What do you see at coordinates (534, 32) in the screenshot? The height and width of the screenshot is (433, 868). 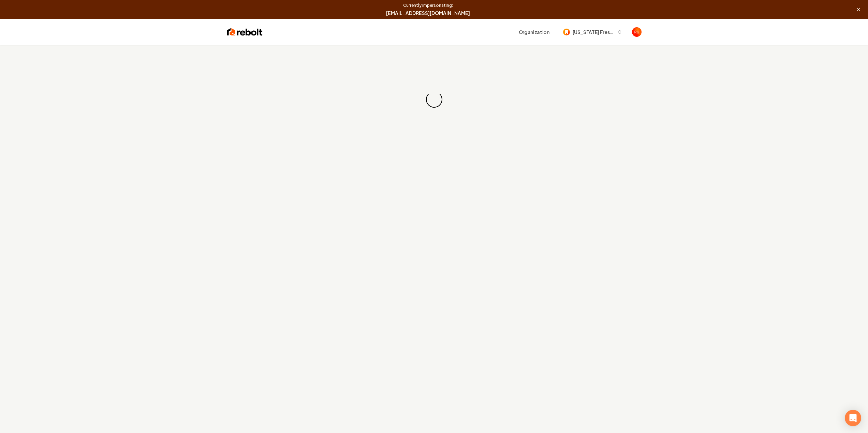 I see `button: Organization` at bounding box center [534, 32].